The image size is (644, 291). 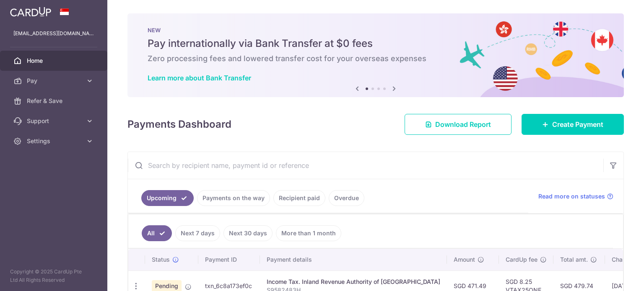 I want to click on span: Status, so click(x=161, y=260).